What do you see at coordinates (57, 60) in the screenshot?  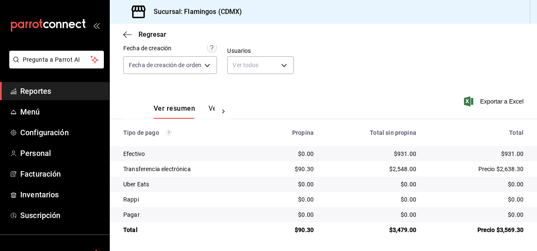 I see `button: Pregunta a Parrot AI` at bounding box center [57, 60].